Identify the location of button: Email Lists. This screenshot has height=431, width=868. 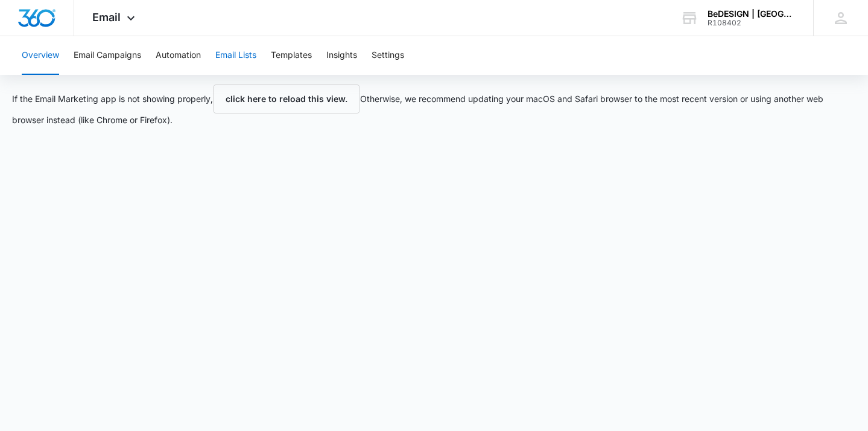
(236, 56).